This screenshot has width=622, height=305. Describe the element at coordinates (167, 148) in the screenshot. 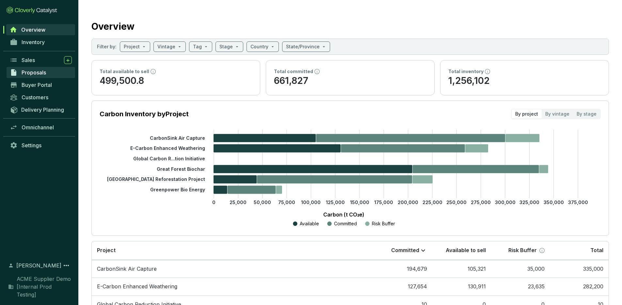

I see `tspan: E-Carbon Enhanced Weathering` at that location.